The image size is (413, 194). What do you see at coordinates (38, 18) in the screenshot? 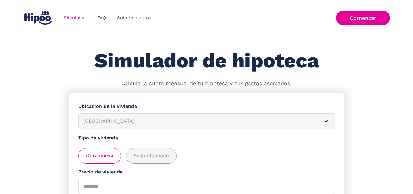
I see `a: home` at bounding box center [38, 18].